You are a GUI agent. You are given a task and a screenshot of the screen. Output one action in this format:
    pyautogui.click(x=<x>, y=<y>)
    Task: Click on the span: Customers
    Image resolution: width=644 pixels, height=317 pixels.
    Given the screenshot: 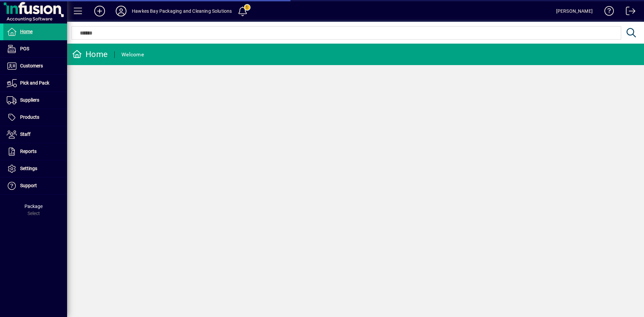 What is the action you would take?
    pyautogui.click(x=31, y=66)
    